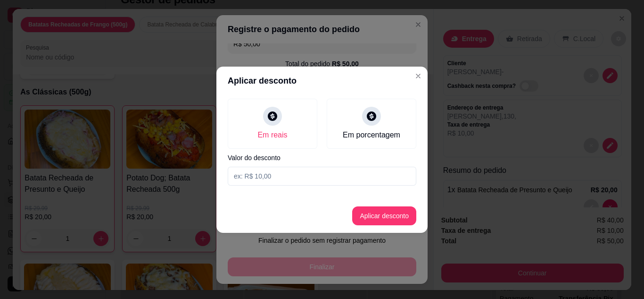  Describe the element at coordinates (371, 134) in the screenshot. I see `div: Em porcentagem` at that location.